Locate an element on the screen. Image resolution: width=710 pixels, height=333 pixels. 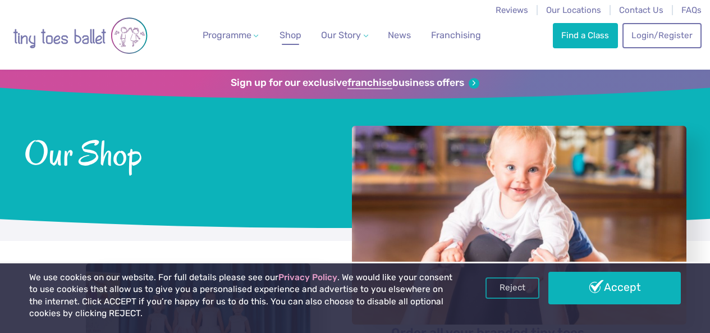
a: News is located at coordinates (399, 35).